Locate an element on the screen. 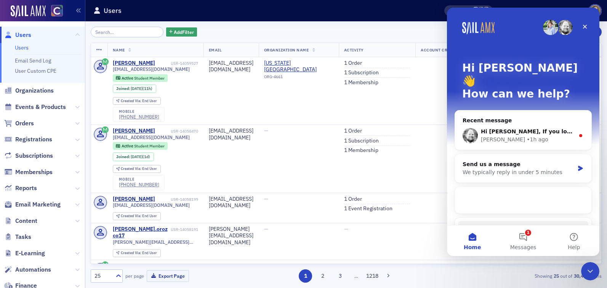 The image size is (607, 288). span: Events & Products is located at coordinates (40, 107).